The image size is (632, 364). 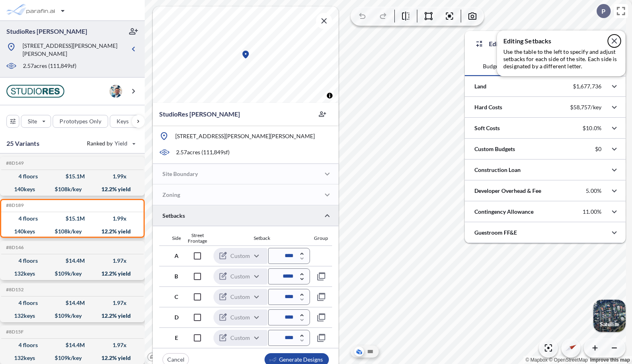 I want to click on p: $10.0%, so click(x=592, y=128).